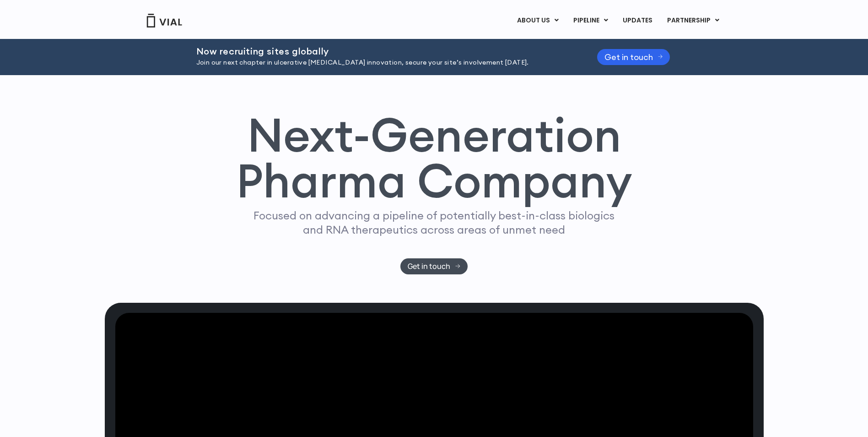  Describe the element at coordinates (164, 21) in the screenshot. I see `img: Vial Logo` at that location.